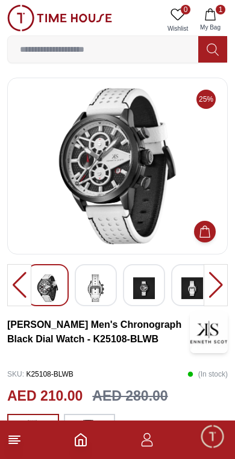 This screenshot has width=235, height=459. I want to click on button: 1My Bag, so click(210, 20).